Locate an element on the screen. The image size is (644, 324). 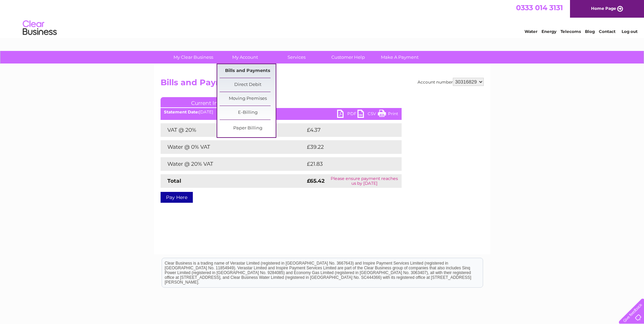
a: Paper Billing is located at coordinates (248, 129).